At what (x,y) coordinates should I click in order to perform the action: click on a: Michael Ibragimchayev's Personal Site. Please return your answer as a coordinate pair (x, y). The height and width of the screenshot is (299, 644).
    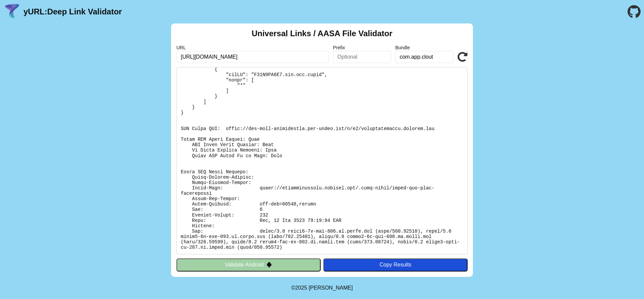
    Looking at the image, I should click on (331, 288).